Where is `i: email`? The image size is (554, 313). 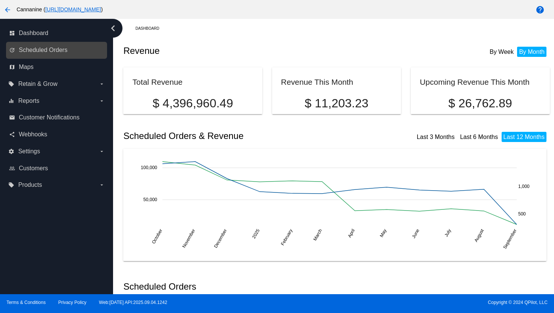
i: email is located at coordinates (12, 118).